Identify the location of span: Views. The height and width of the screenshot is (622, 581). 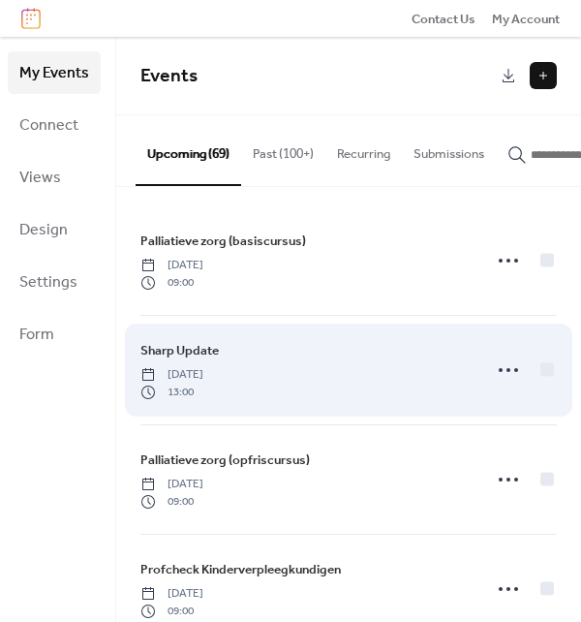
(40, 178).